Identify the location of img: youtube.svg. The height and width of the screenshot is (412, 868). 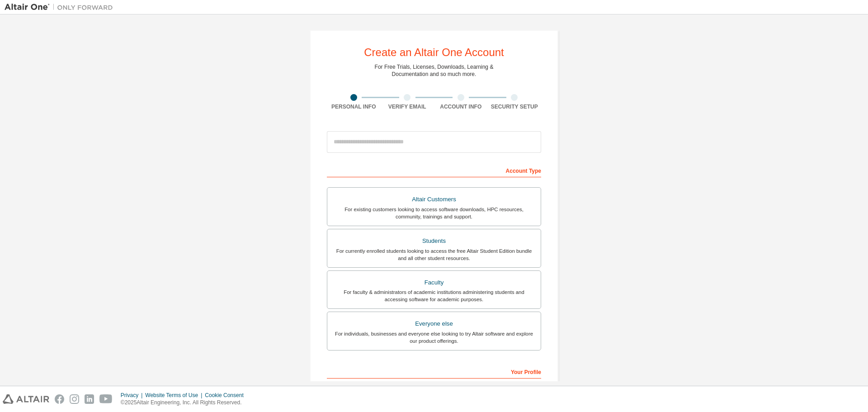
(106, 398).